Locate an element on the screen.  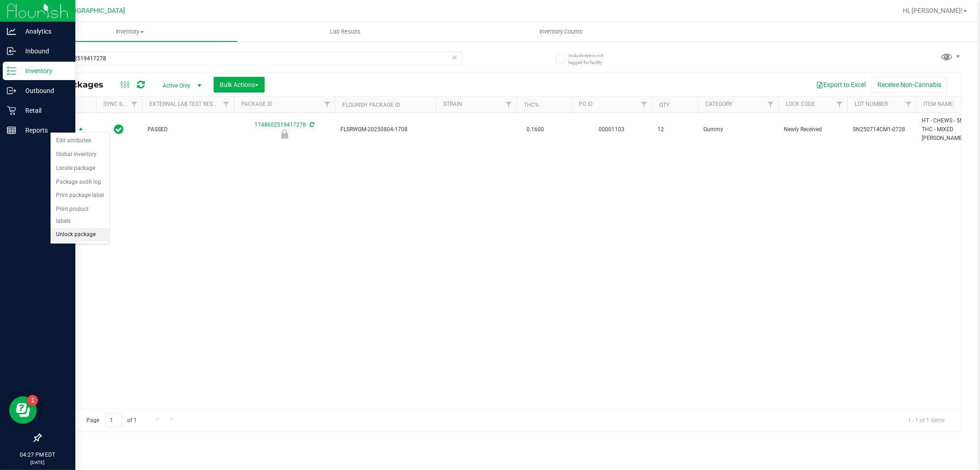
p: Inbound is located at coordinates (44, 51).